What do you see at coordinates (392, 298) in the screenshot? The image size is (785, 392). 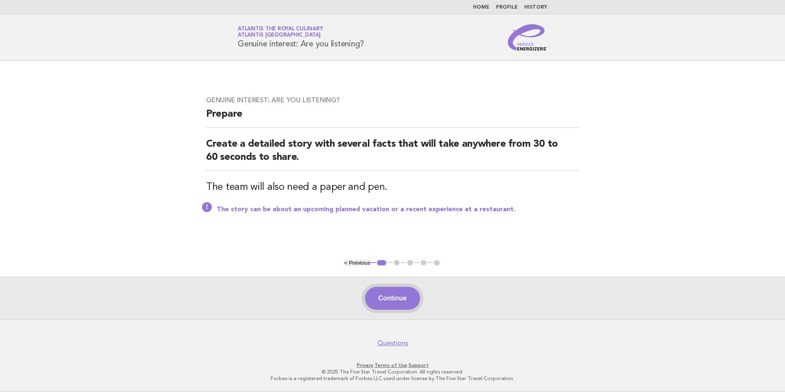 I see `button: Continue` at bounding box center [392, 298].